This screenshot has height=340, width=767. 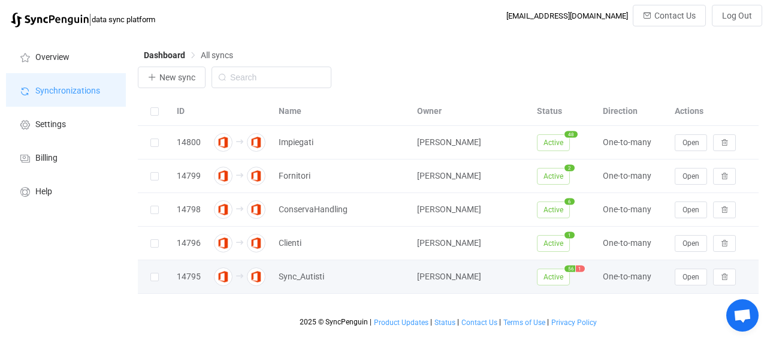 I want to click on span: 6, so click(x=569, y=201).